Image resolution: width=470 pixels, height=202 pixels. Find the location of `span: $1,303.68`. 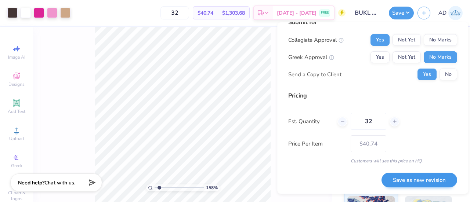

span: $1,303.68 is located at coordinates (234, 13).